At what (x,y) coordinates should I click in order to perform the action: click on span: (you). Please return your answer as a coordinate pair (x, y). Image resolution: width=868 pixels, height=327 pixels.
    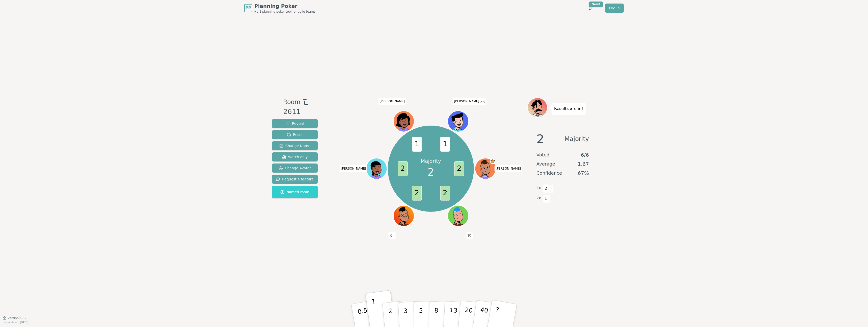
    Looking at the image, I should click on (482, 102).